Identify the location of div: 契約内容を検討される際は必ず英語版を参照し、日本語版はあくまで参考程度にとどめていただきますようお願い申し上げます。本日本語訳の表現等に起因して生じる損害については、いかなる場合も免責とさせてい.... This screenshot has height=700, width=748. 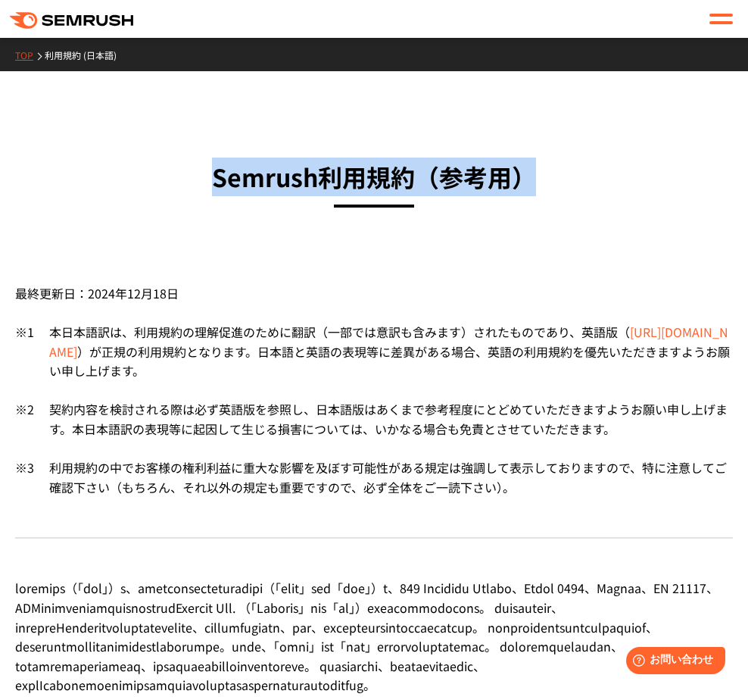
(383, 429).